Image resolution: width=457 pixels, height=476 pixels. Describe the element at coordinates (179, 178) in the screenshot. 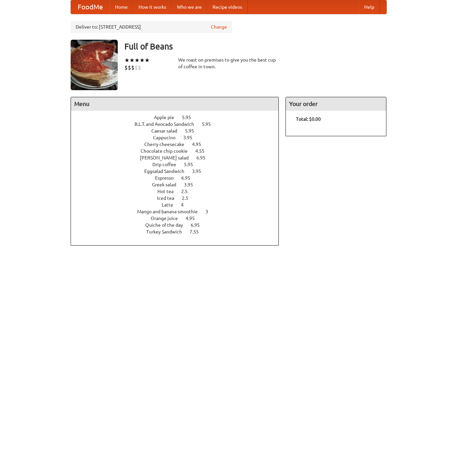

I see `a: Espresso 6.95` at that location.